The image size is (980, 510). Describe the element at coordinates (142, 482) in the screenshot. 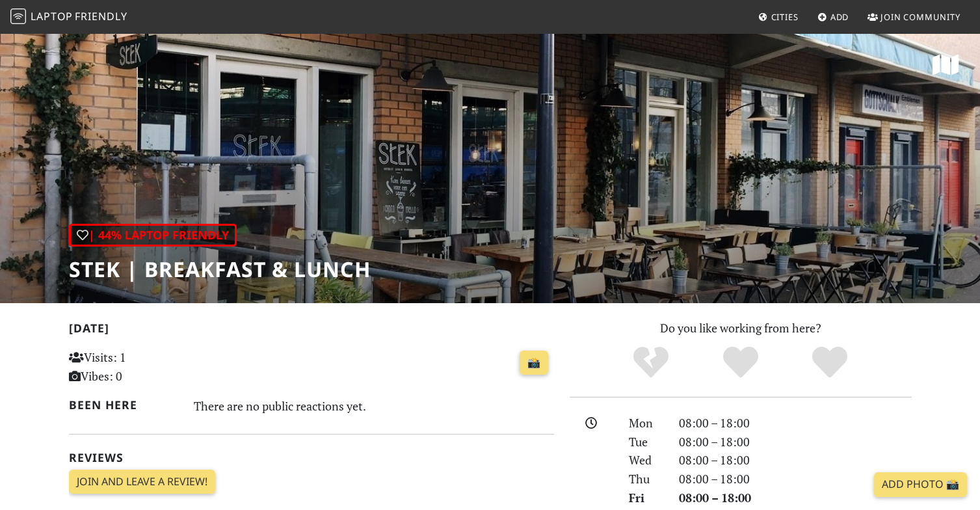

I see `a: Join and leave a review!` at that location.